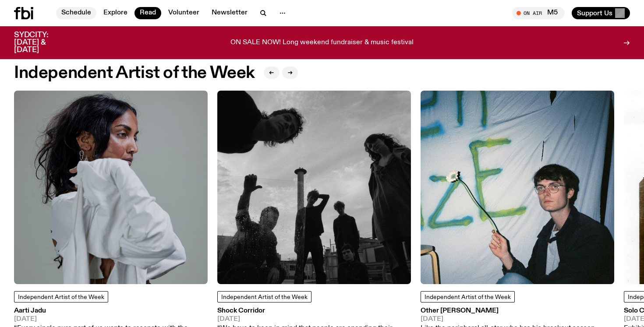  What do you see at coordinates (148, 13) in the screenshot?
I see `a: Read` at bounding box center [148, 13].